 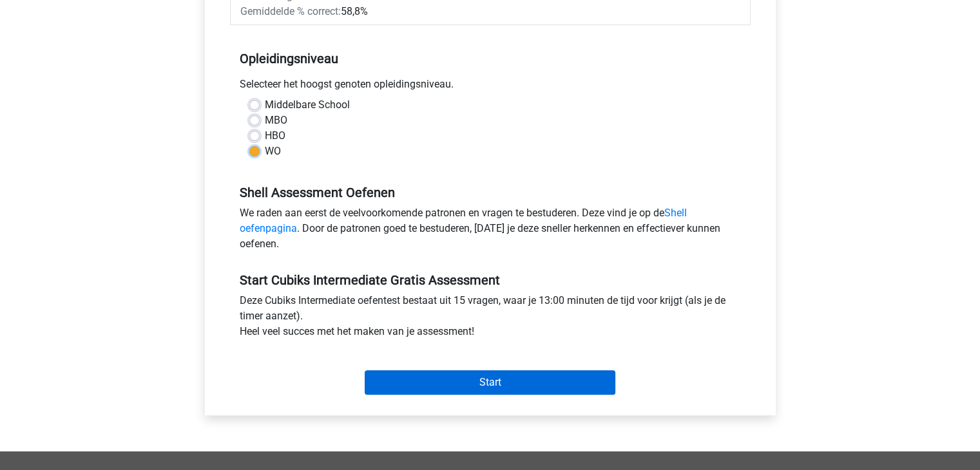 I want to click on h5: Start Cubiks Intermediate Gratis Assessment, so click(x=490, y=280).